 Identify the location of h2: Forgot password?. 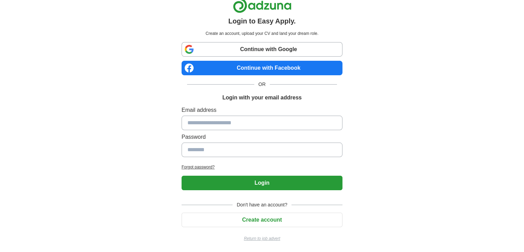
(262, 167).